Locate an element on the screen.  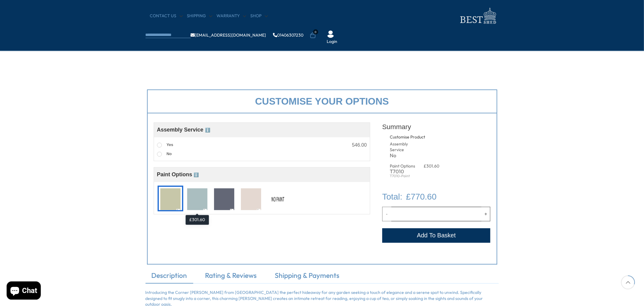
div: No Paint is located at coordinates (278, 198).